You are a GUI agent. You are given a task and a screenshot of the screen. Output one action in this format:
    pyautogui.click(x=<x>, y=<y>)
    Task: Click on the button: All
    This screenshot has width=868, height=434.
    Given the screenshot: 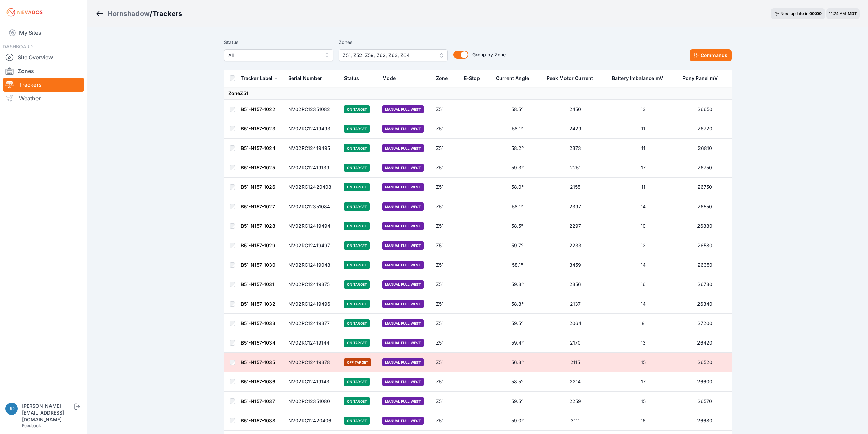 What is the action you would take?
    pyautogui.click(x=279, y=55)
    